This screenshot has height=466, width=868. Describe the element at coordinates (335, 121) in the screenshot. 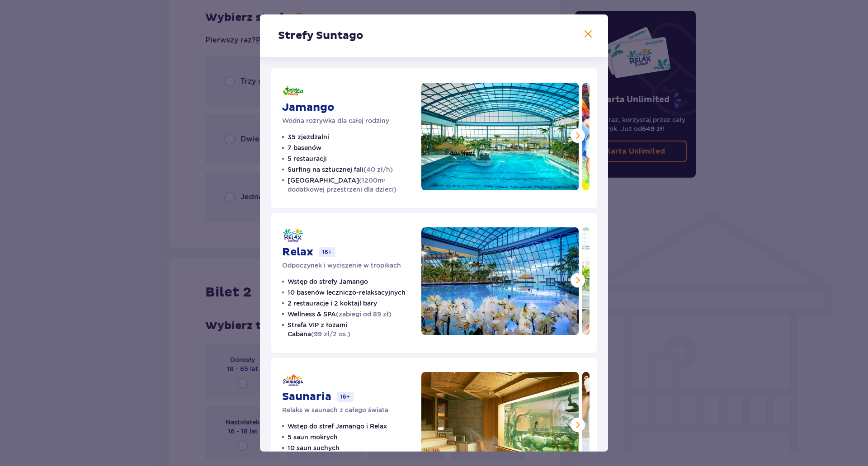

I see `p: Wodna rozrywka dla całej rodziny` at that location.